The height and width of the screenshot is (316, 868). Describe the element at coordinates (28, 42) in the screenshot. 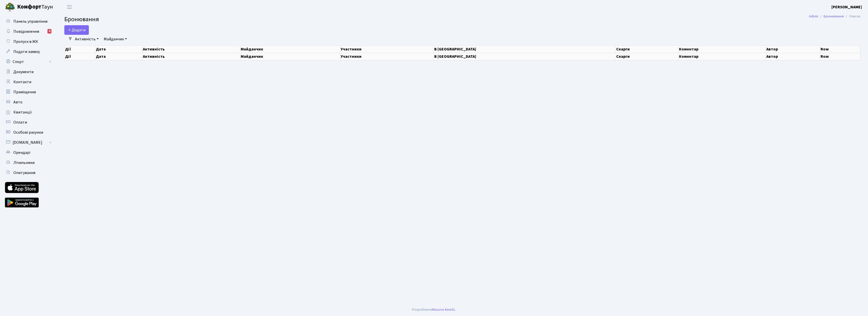

I see `a: Пропуск в ЖК` at that location.